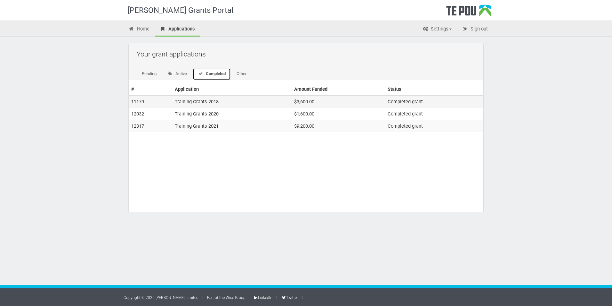 The height and width of the screenshot is (306, 612). I want to click on a: Part of the Wise Group, so click(226, 297).